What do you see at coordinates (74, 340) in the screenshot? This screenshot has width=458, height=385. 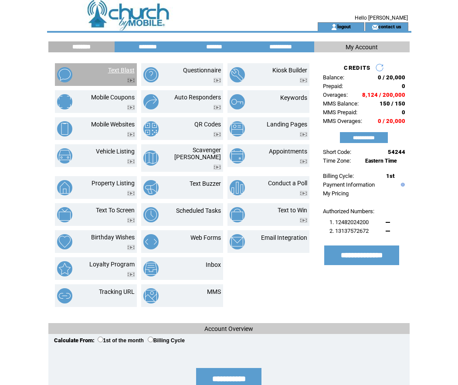 I see `span: Calculate From:` at bounding box center [74, 340].